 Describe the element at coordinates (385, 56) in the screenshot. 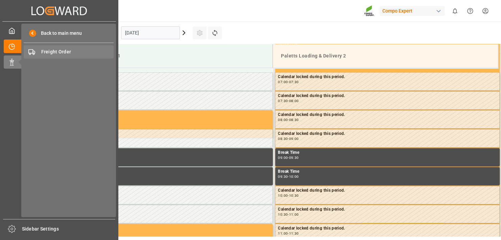

I see `div: Paletts Loading & Delivery 2` at that location.